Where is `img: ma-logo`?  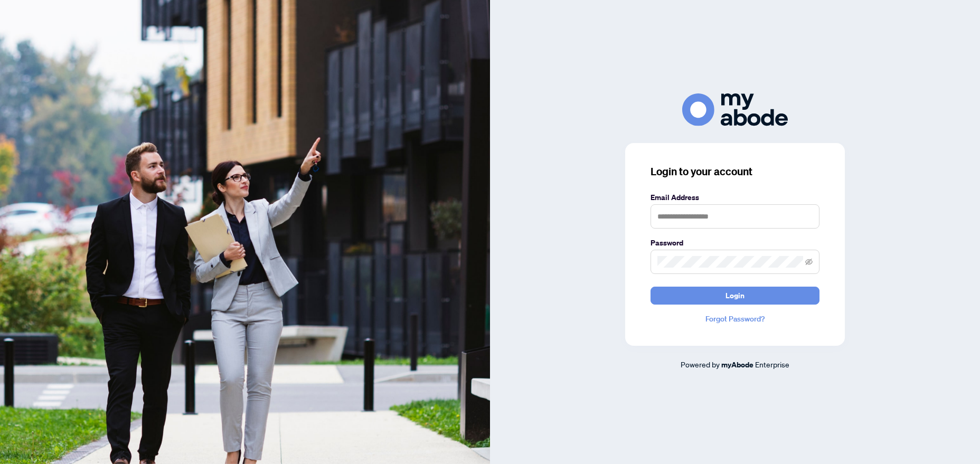
img: ma-logo is located at coordinates (735, 109).